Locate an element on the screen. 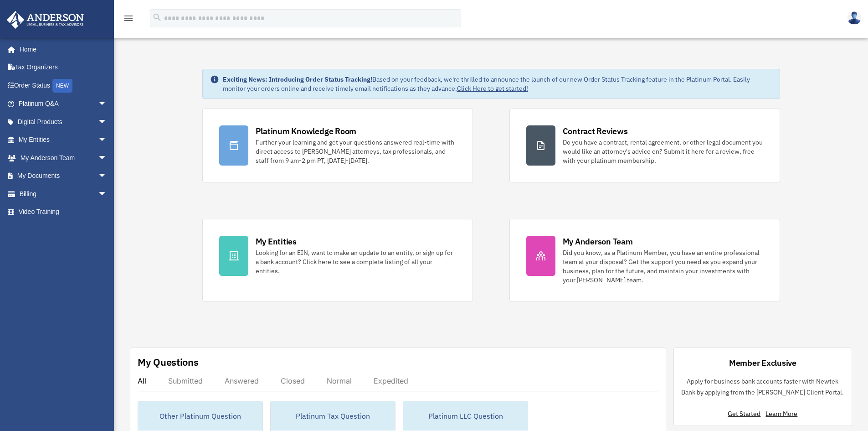  a: menu is located at coordinates (129, 20).